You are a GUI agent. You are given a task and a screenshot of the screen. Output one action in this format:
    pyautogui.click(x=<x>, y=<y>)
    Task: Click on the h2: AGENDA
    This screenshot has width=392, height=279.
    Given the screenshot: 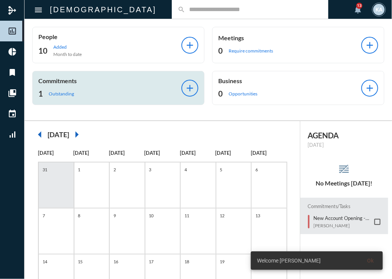 What is the action you would take?
    pyautogui.click(x=344, y=135)
    